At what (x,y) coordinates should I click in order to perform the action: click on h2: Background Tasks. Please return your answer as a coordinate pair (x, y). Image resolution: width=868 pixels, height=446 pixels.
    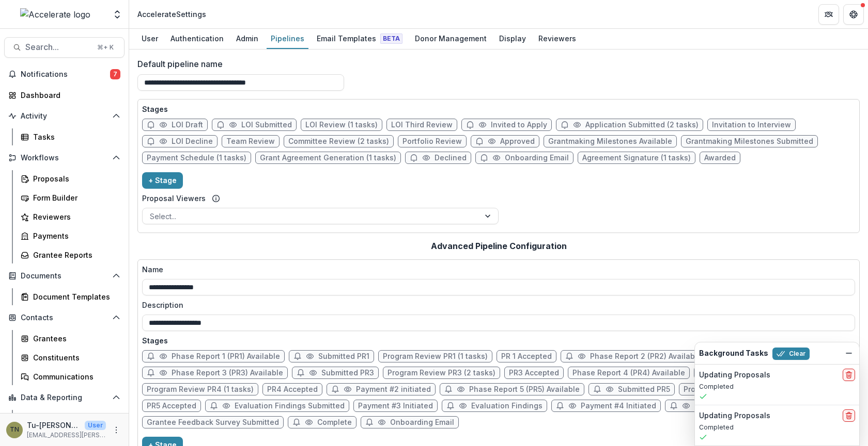
    Looking at the image, I should click on (733, 354).